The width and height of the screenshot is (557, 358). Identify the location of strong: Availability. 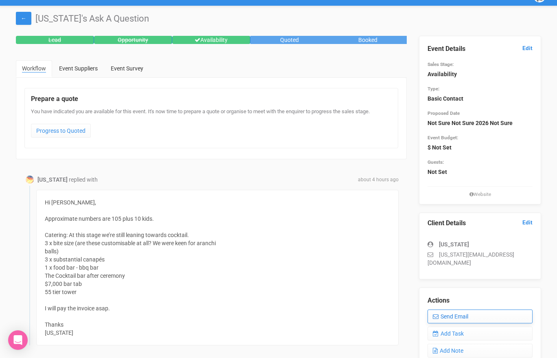
(442, 74).